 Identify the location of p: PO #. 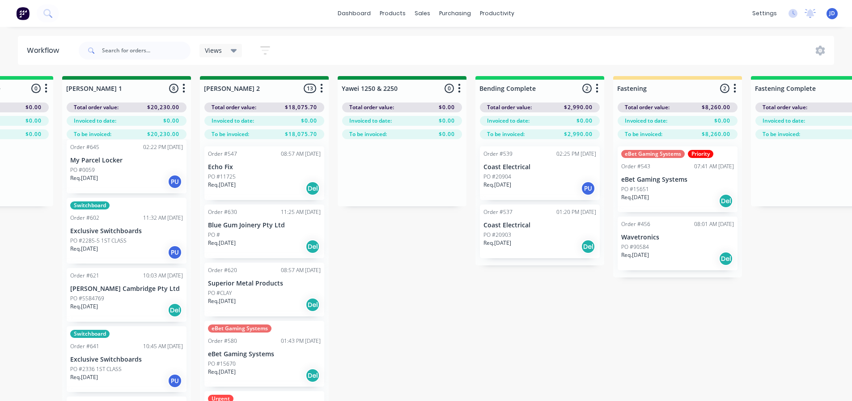
(214, 235).